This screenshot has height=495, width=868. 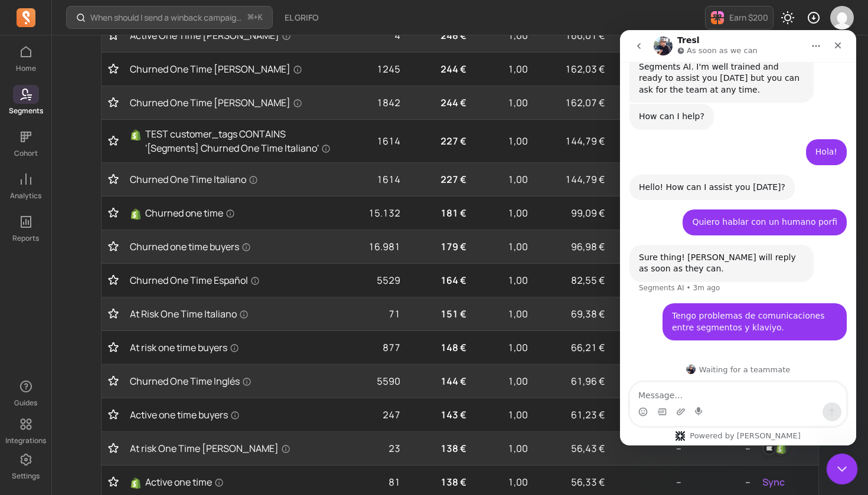 I want to click on p: 61,96 €, so click(x=571, y=382).